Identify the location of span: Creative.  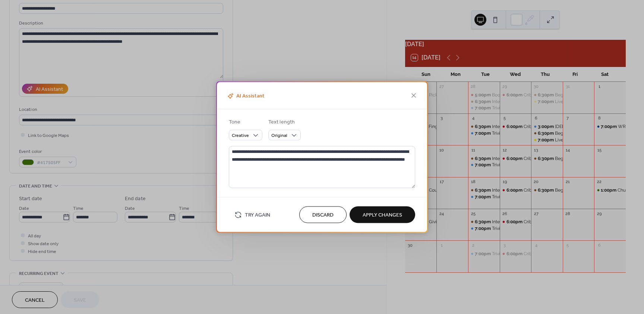
(240, 136).